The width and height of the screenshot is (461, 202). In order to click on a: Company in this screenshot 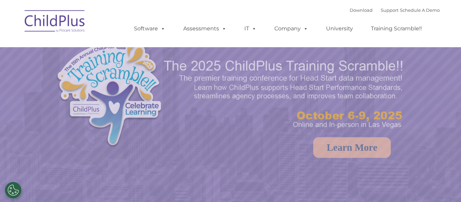, I will do `click(291, 29)`.